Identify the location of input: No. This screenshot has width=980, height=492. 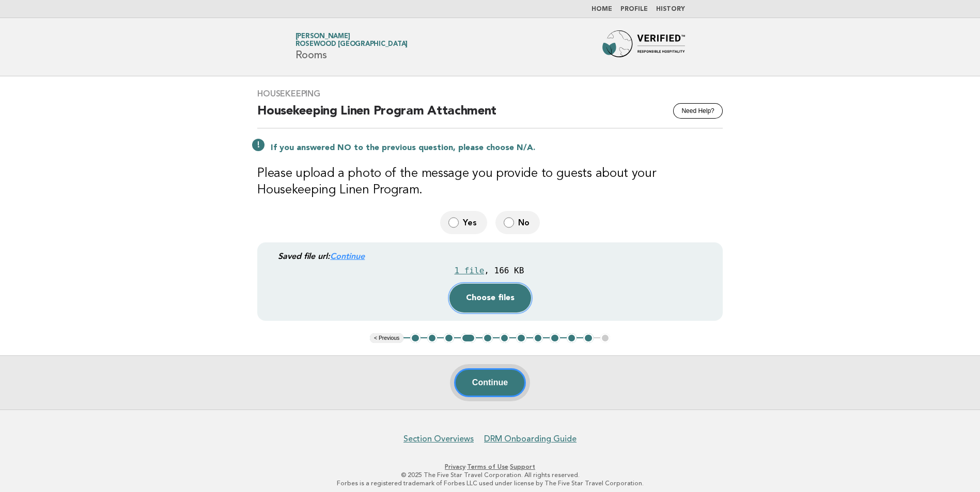
(509, 223).